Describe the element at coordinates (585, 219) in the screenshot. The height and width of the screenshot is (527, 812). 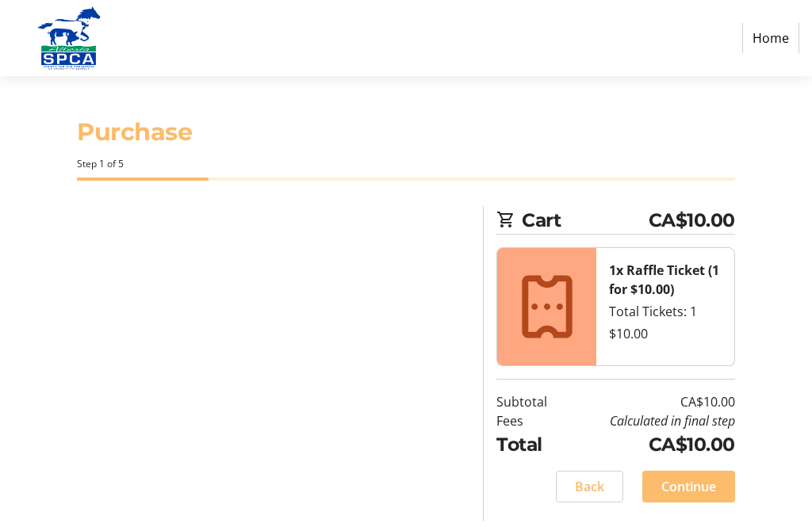
I see `span: Cart` at that location.